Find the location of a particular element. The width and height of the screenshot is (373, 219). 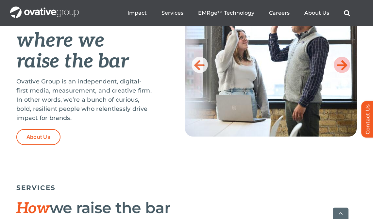

span: Careers is located at coordinates (279, 13).